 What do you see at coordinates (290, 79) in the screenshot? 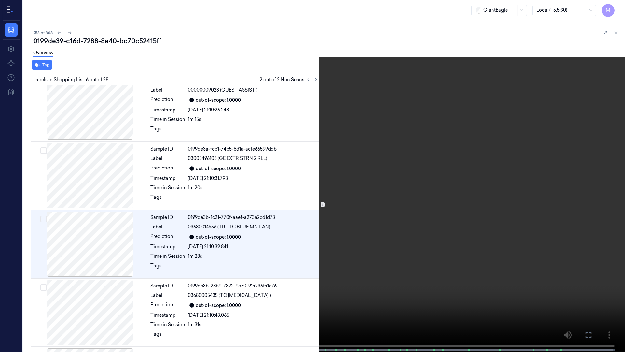
I see `span: 2 out of 2 Non Scans` at bounding box center [290, 79].